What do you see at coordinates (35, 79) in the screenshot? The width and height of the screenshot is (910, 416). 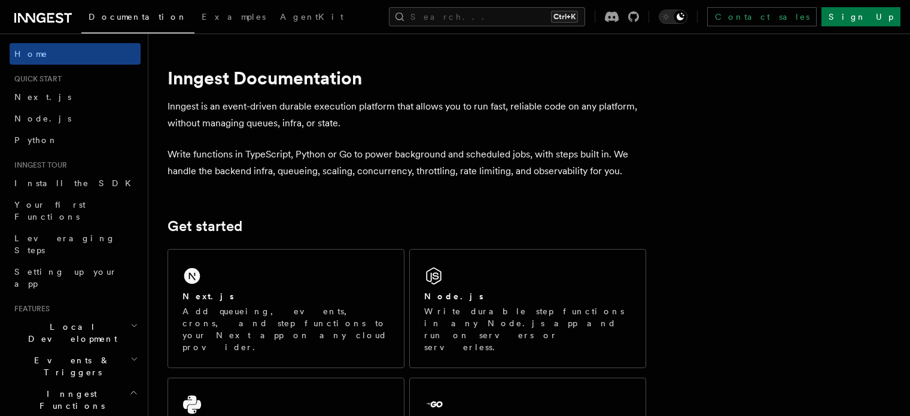 I see `span: Quick start` at bounding box center [35, 79].